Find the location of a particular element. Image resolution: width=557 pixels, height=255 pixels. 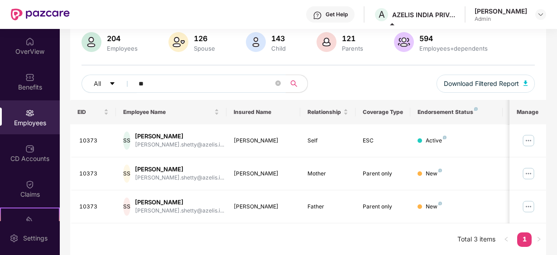

span: Download Filtered Report is located at coordinates (481, 84).